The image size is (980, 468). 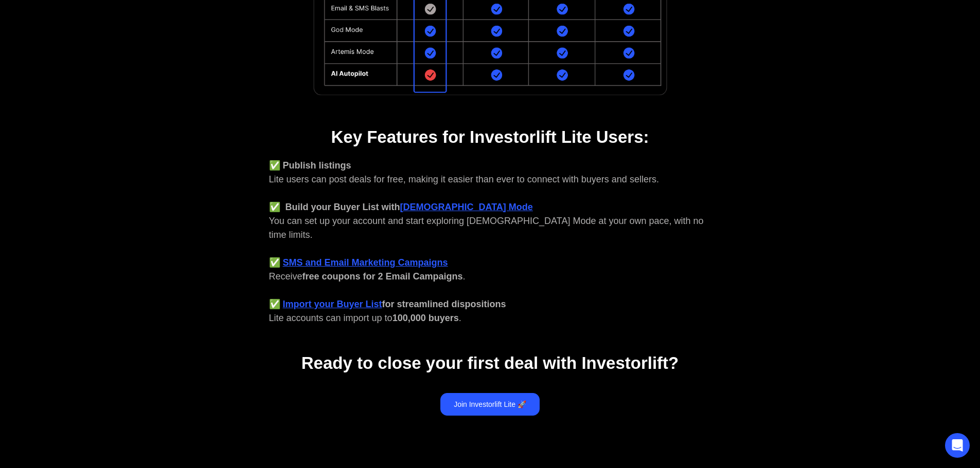 What do you see at coordinates (957, 445) in the screenshot?
I see `div: Open Intercom Messenger` at bounding box center [957, 445].